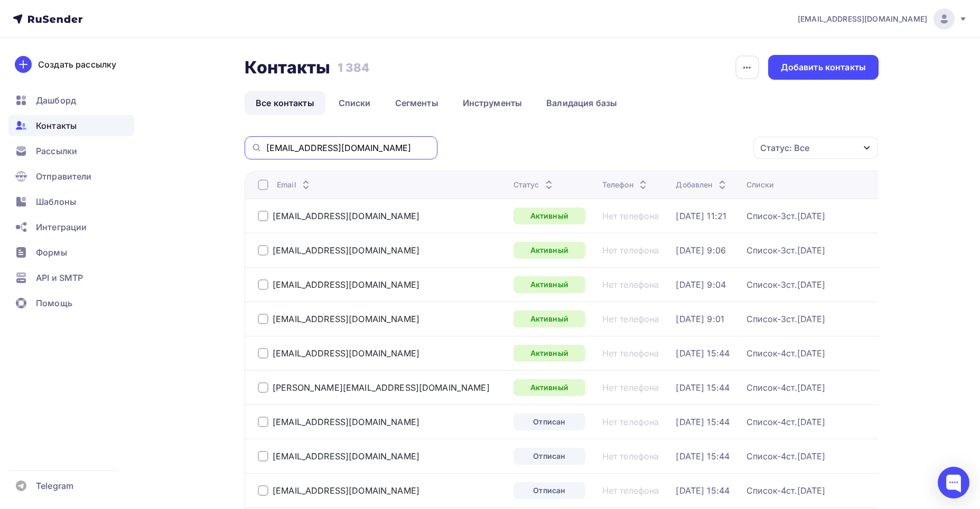 The width and height of the screenshot is (980, 509). What do you see at coordinates (64, 176) in the screenshot?
I see `span: Отправители` at bounding box center [64, 176].